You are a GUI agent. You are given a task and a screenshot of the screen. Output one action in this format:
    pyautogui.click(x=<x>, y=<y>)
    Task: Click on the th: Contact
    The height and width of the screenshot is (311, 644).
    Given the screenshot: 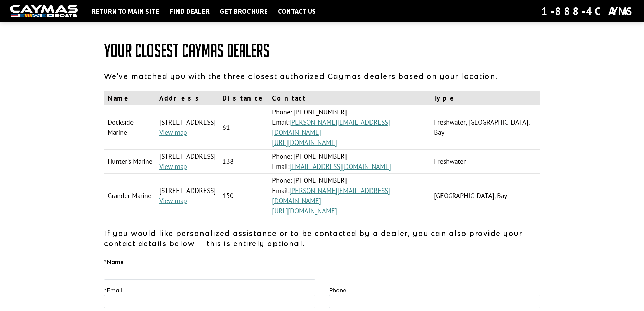 What is the action you would take?
    pyautogui.click(x=349, y=98)
    